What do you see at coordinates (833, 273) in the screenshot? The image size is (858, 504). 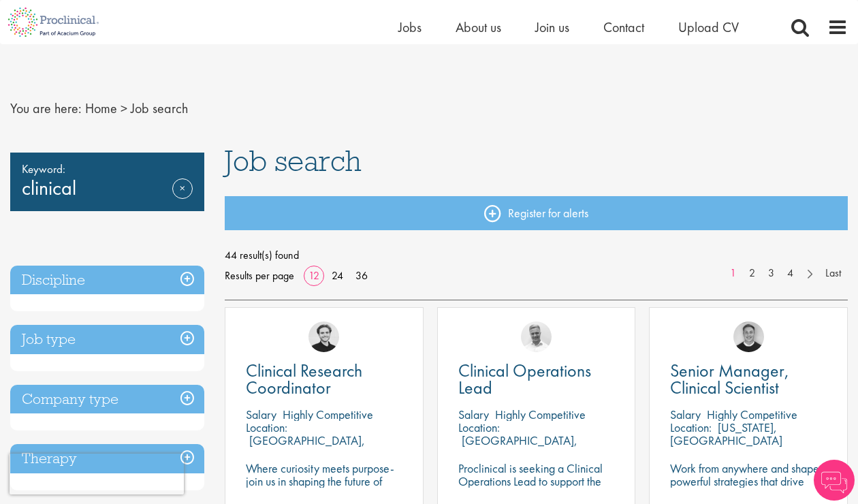 I see `a: Last` at bounding box center [833, 273].